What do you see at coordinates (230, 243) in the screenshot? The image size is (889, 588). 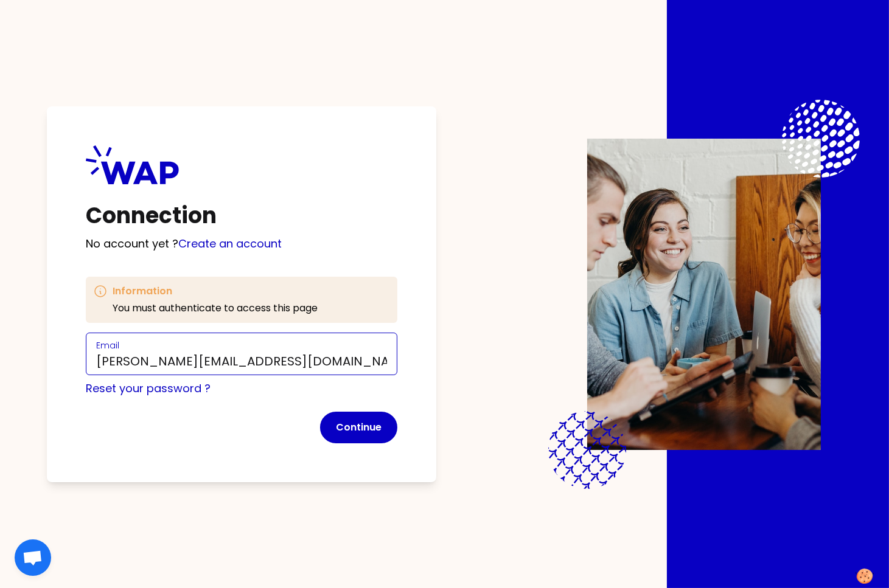 I see `a: Create an account` at bounding box center [230, 243].